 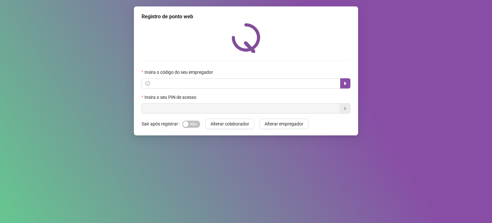 What do you see at coordinates (346, 83) in the screenshot?
I see `span: caret-right` at bounding box center [346, 83].